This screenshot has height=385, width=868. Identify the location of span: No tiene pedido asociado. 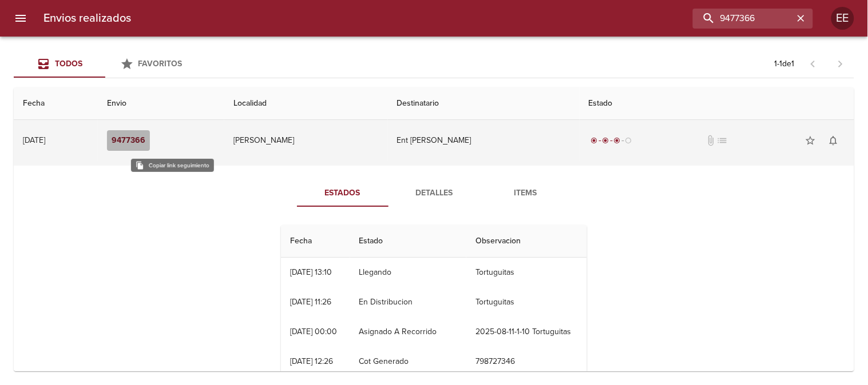
(723, 141).